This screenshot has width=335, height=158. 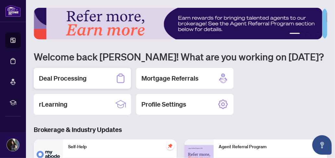 What do you see at coordinates (13, 11) in the screenshot?
I see `img: logo` at bounding box center [13, 11].